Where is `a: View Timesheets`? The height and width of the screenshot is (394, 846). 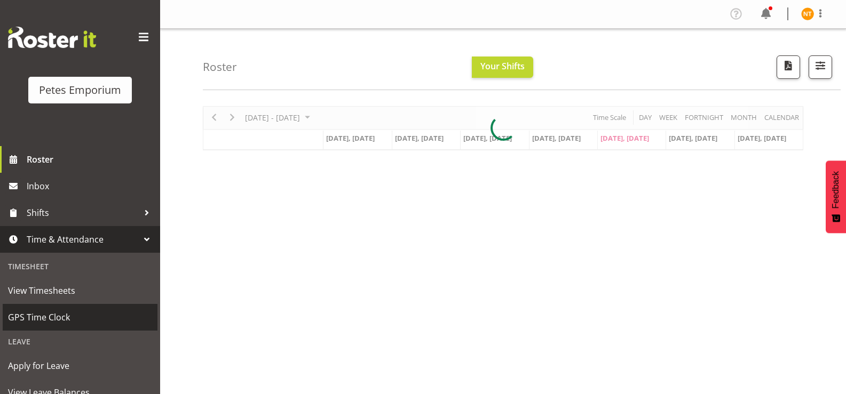 a: View Timesheets is located at coordinates (80, 291).